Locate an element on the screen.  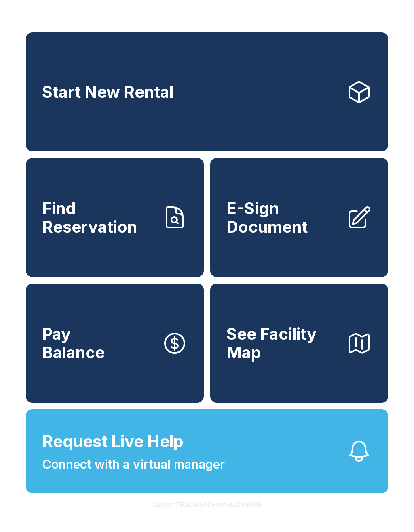
span: See Facility Map is located at coordinates (283, 343).